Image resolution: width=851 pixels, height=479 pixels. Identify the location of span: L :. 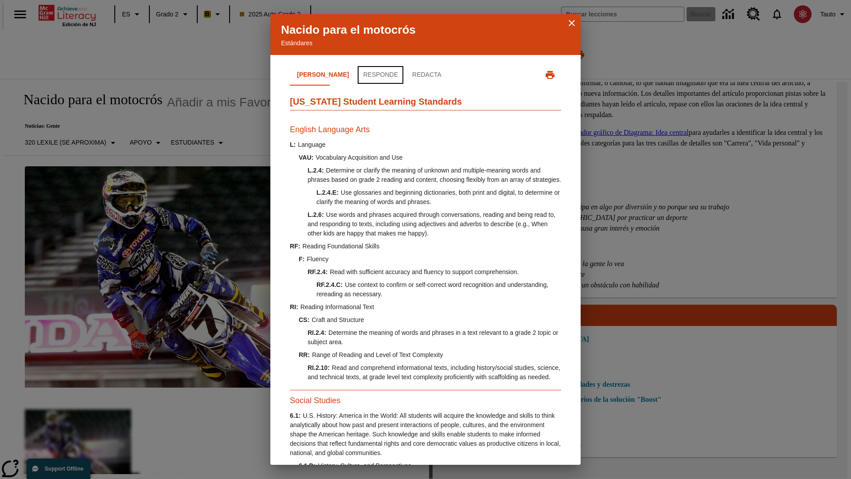
(293, 145).